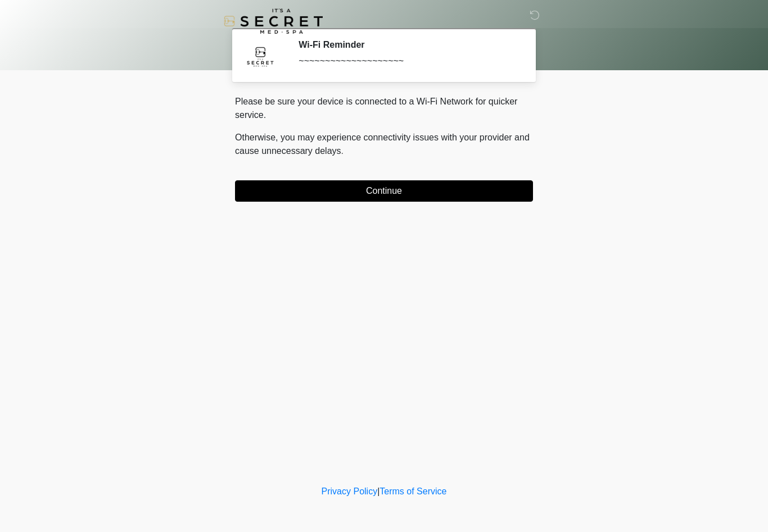  Describe the element at coordinates (384, 109) in the screenshot. I see `p: Please be sure your device is connected to a Wi-Fi Network for quicker service.` at that location.